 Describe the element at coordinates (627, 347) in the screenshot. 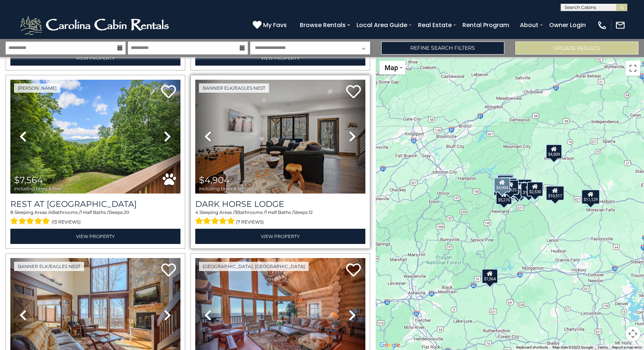

I see `a: Report a map error` at that location.